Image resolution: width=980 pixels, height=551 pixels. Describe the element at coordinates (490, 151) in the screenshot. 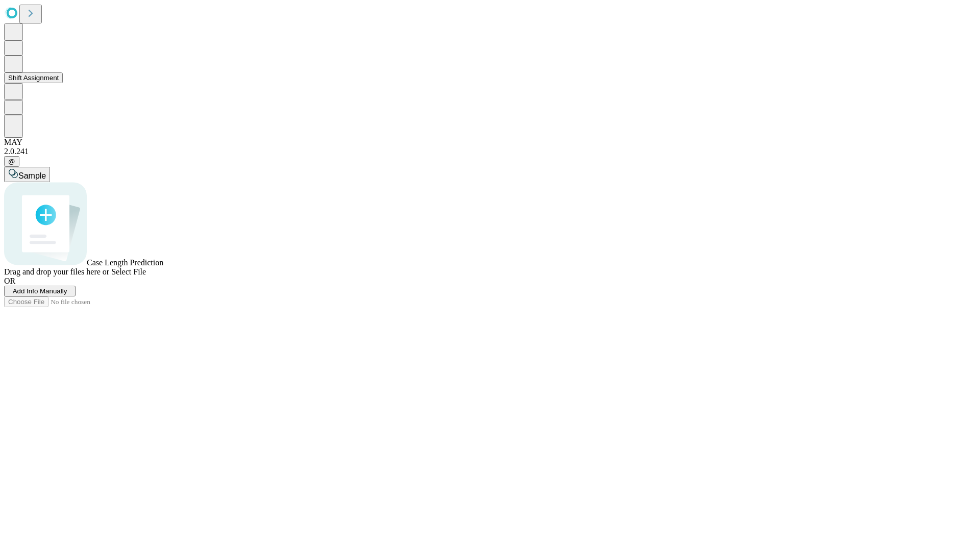

I see `div: 2.0.241` at that location.